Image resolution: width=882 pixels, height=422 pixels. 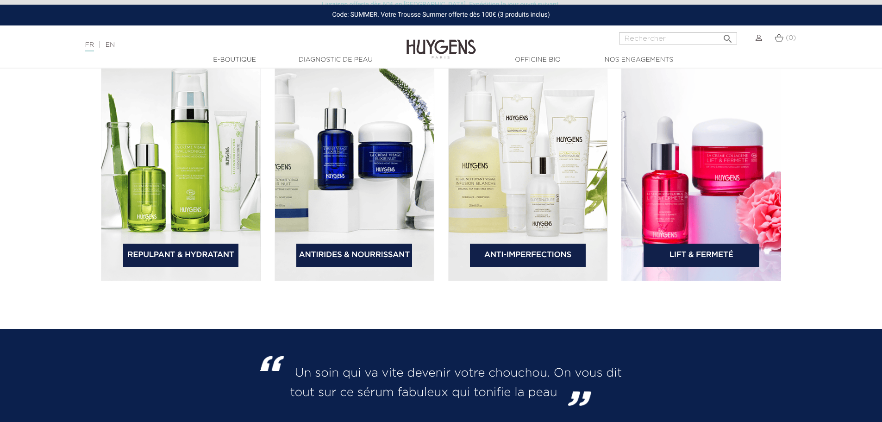 What do you see at coordinates (528, 255) in the screenshot?
I see `a: Anti-Imperfections` at bounding box center [528, 255].